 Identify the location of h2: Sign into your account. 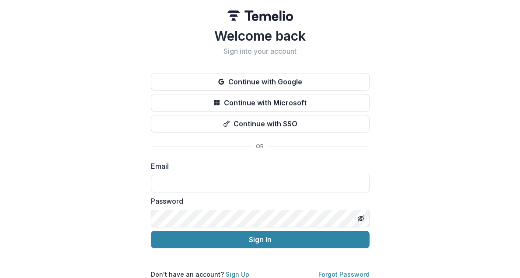
(260, 51).